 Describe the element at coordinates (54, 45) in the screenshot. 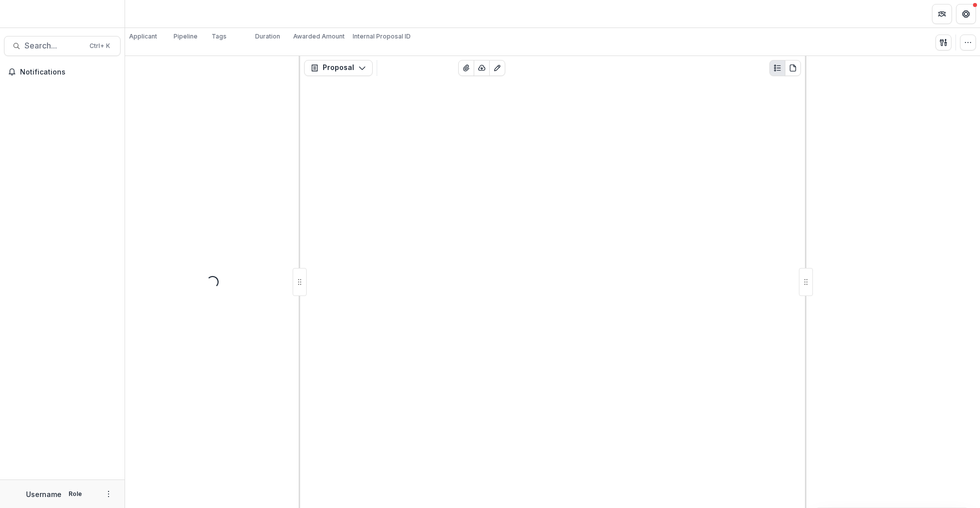

I see `span: Search...` at that location.